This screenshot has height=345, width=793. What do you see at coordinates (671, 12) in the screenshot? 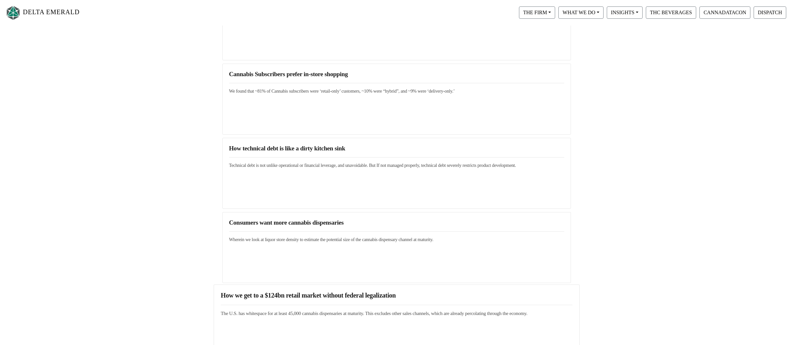
I see `a: THC BEVERAGES` at bounding box center [671, 12].